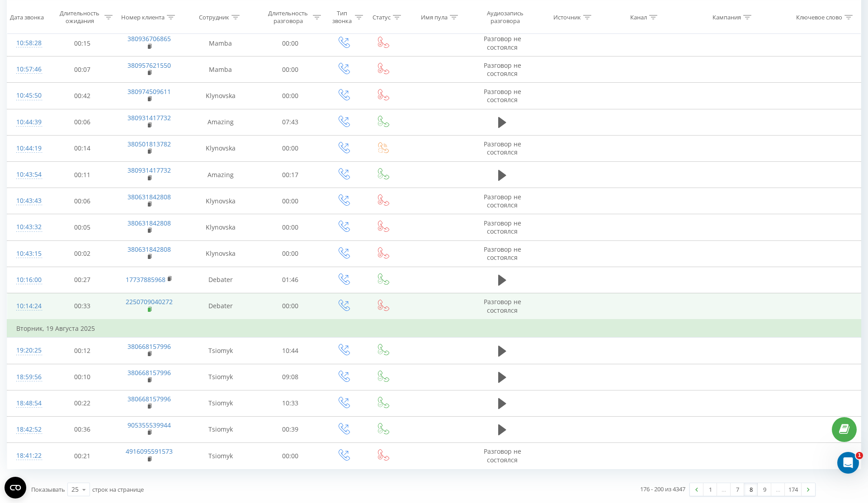 This screenshot has height=503, width=868. Describe the element at coordinates (82, 280) in the screenshot. I see `td: 00:27` at that location.